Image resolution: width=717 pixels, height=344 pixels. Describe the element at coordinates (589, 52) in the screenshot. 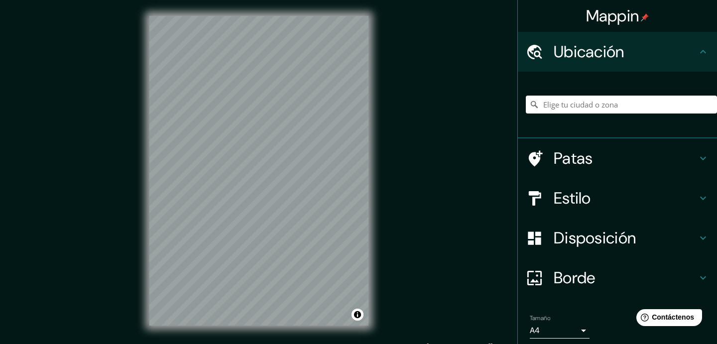

I see `font: Ubicación` at that location.